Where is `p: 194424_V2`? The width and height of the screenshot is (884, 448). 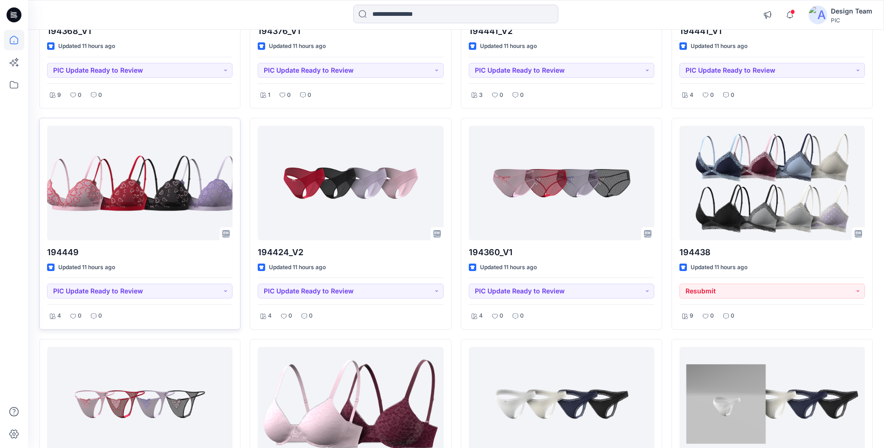
p: 194424_V2 is located at coordinates (350, 252).